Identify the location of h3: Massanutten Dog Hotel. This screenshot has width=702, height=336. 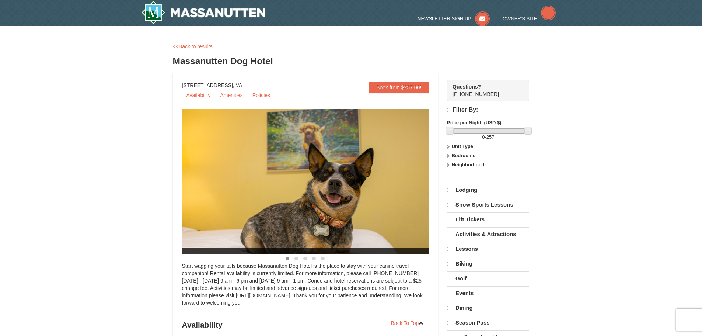
(351, 61).